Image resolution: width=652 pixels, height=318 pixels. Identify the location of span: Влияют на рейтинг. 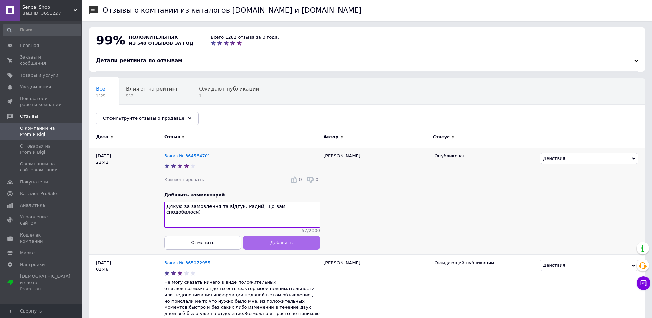
(152, 89).